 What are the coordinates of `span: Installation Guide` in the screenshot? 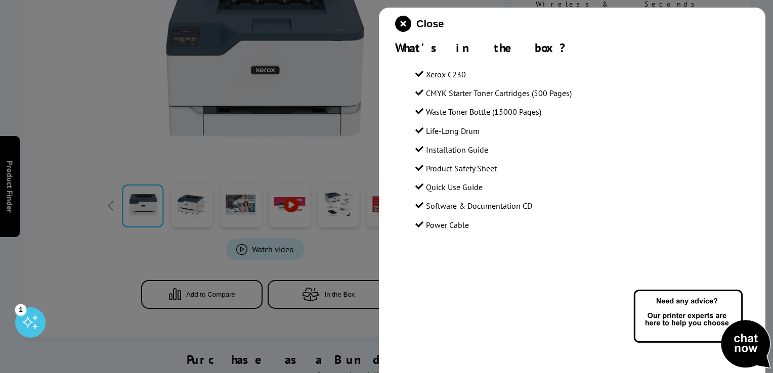 It's located at (457, 150).